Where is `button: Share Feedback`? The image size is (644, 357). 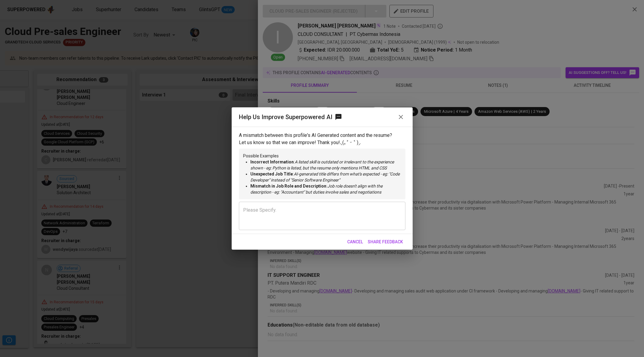 button: Share Feedback is located at coordinates (385, 242).